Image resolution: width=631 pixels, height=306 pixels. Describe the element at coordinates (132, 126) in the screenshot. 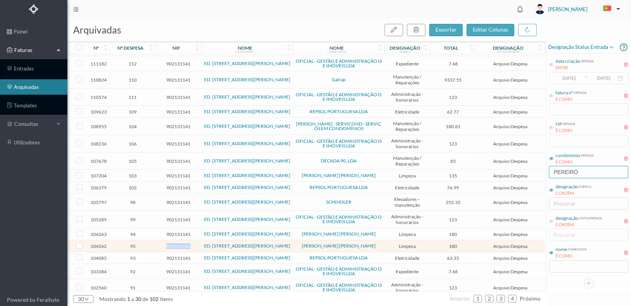

I see `span: 104` at that location.